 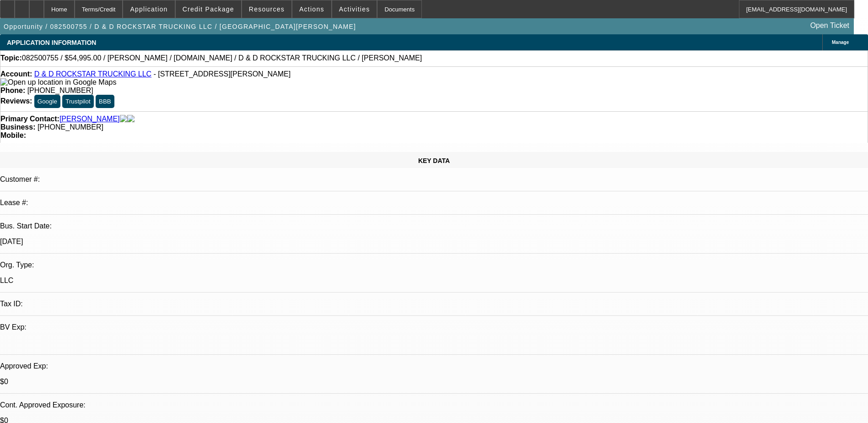 I want to click on strong: Topic:, so click(x=11, y=58).